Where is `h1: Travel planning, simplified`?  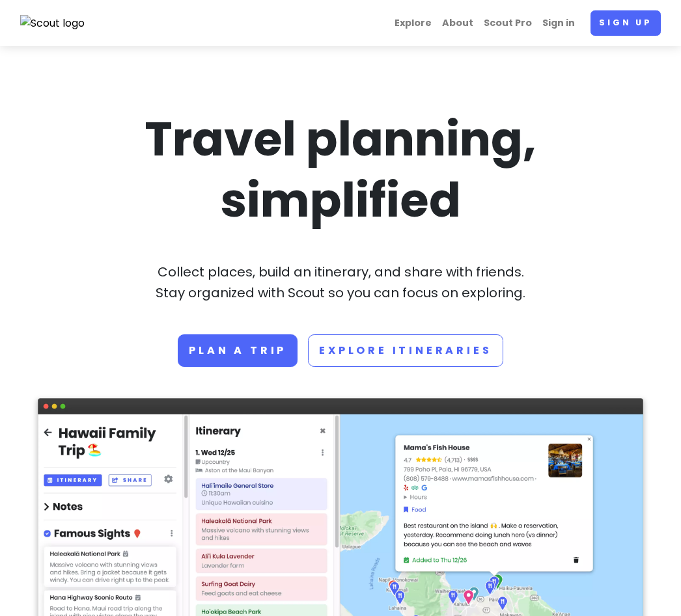 h1: Travel planning, simplified is located at coordinates (340, 169).